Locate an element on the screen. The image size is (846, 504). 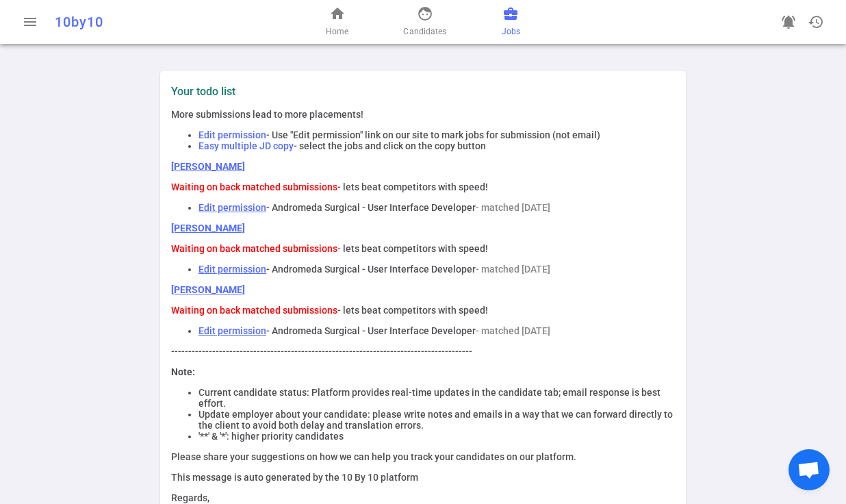
button: Open menu is located at coordinates (30, 22).